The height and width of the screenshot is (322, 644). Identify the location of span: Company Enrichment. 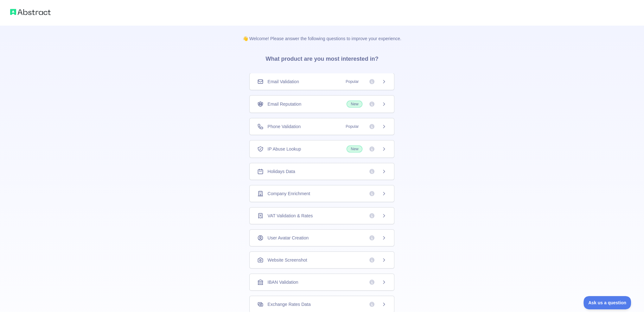
(289, 194).